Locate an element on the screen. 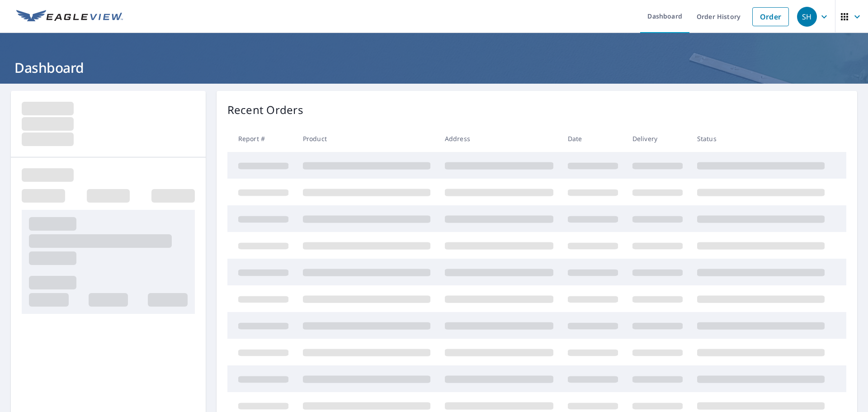 The image size is (868, 412). th: Address is located at coordinates (499, 138).